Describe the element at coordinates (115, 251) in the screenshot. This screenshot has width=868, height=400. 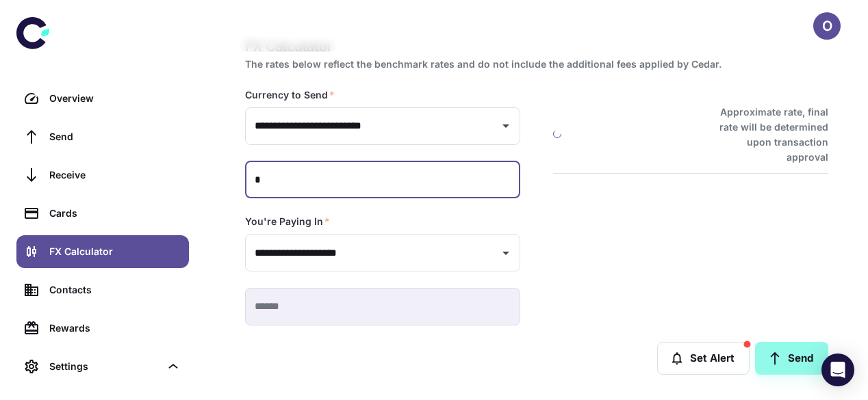
I see `div: FX Calculator` at that location.